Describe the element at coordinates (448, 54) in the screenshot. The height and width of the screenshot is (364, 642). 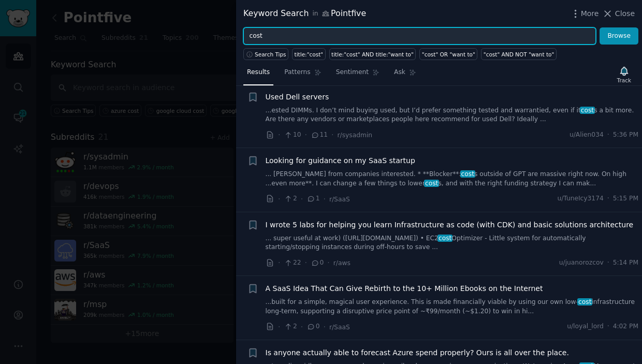
I see `div: "cost" OR "want to"` at that location.